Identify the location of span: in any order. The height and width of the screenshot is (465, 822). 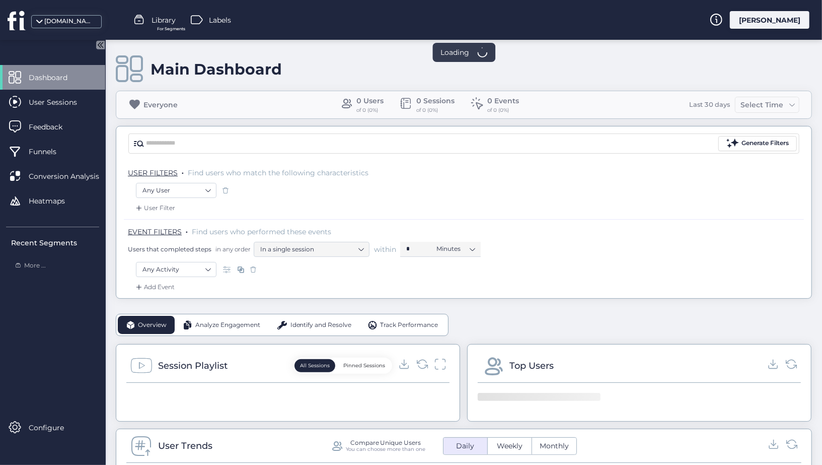
(232, 249).